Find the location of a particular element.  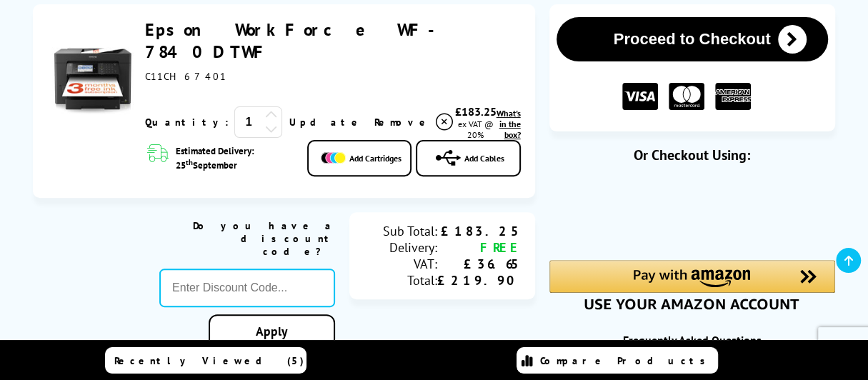

a: Recently Viewed (5) is located at coordinates (206, 360).